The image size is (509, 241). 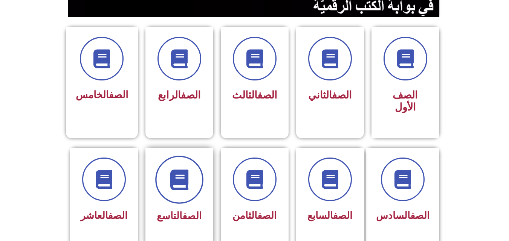 I want to click on span: الثامن, so click(x=254, y=216).